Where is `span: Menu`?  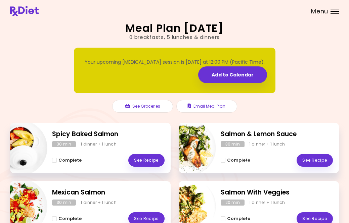
span: Menu is located at coordinates (319, 11).